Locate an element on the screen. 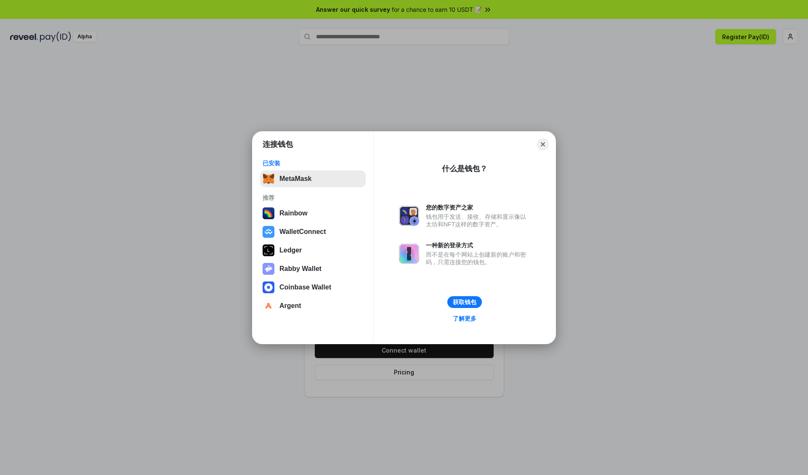 Image resolution: width=808 pixels, height=475 pixels. div: 而不是在每个网站上创建新的账户和密码，只需连接您的钱包。 is located at coordinates (478, 258).